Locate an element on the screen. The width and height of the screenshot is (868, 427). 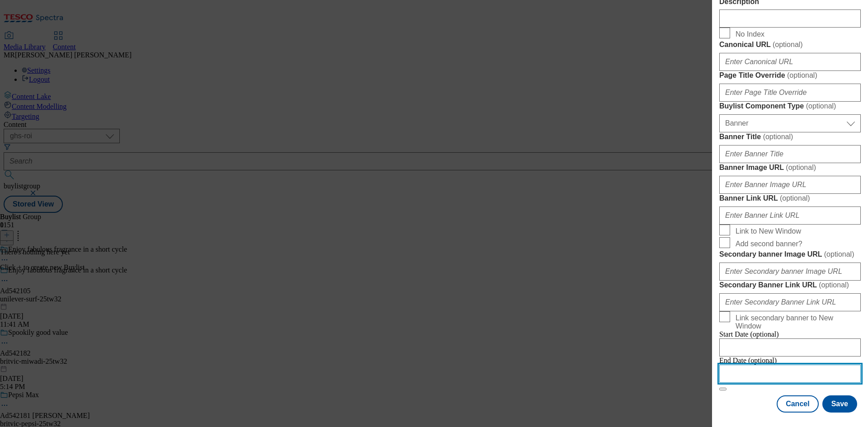
button: Save is located at coordinates (839, 404).